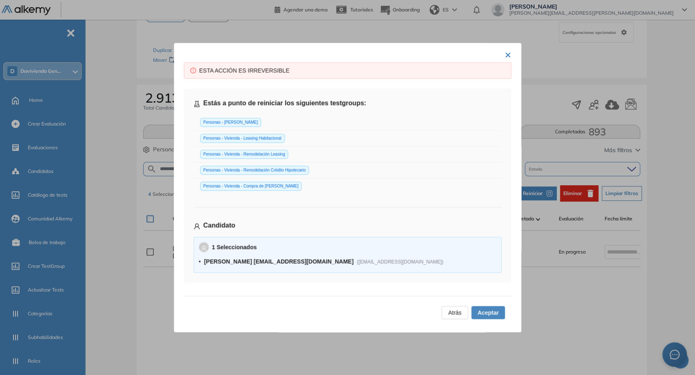 The height and width of the screenshot is (375, 695). Describe the element at coordinates (348, 225) in the screenshot. I see `h5: Candidato` at that location.